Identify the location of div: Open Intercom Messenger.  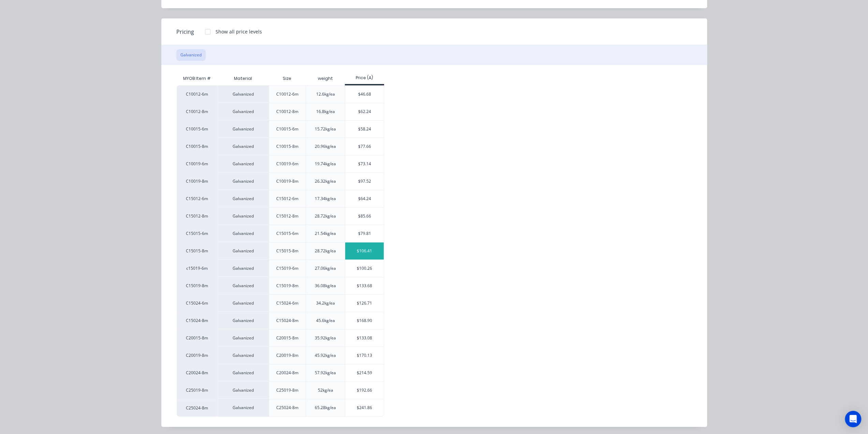
(853, 419).